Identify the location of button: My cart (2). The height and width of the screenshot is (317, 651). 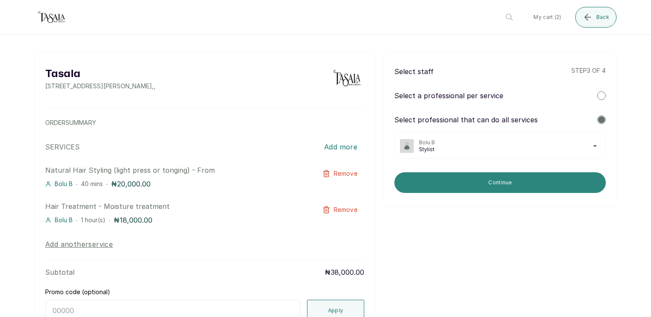
(547, 17).